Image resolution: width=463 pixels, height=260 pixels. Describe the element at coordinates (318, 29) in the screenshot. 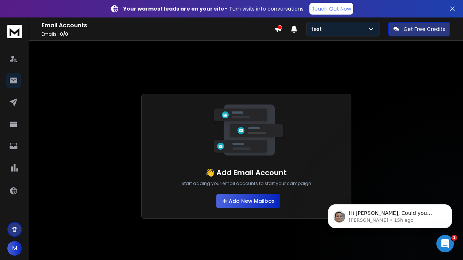

I see `p: test` at that location.